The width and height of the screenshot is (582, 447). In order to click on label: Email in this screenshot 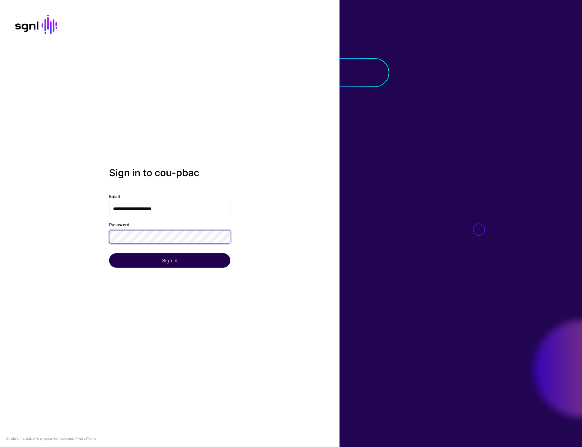, I will do `click(115, 196)`.